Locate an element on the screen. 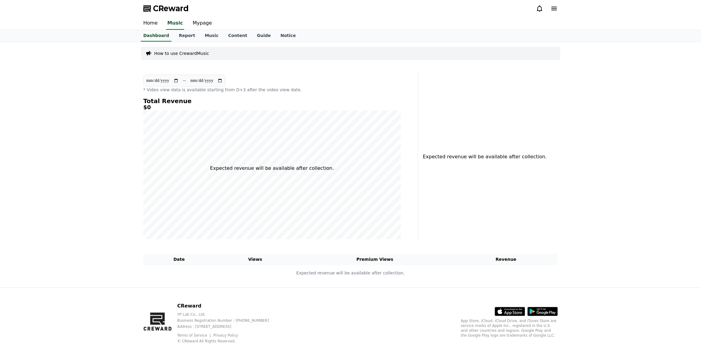  a: Dashboard is located at coordinates (156, 36).